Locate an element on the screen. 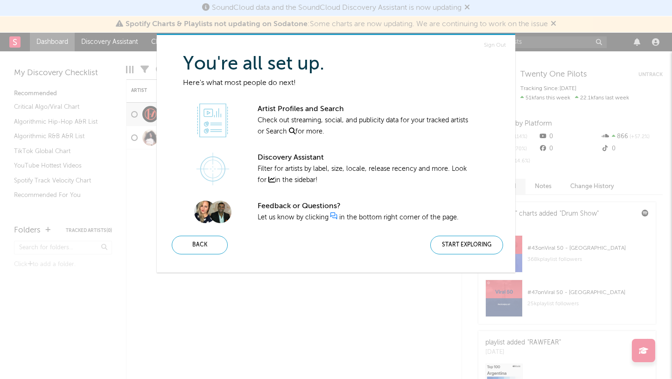 This screenshot has width=672, height=379. p: Here's what most people do next! is located at coordinates (345, 83).